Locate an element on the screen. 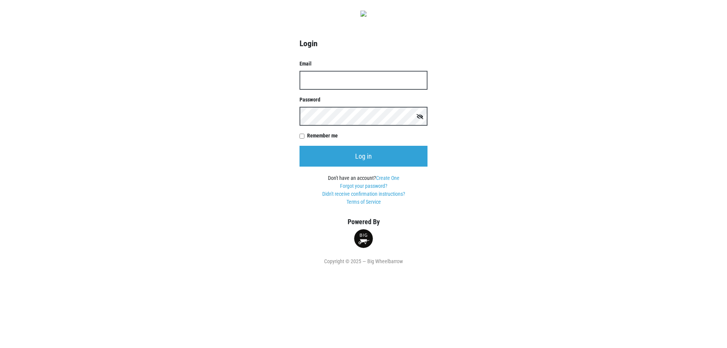 Image resolution: width=727 pixels, height=348 pixels. label: Remember me is located at coordinates (367, 135).